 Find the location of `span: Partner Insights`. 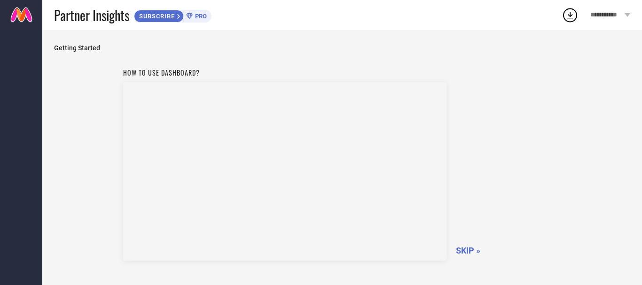

span: Partner Insights is located at coordinates (92, 15).